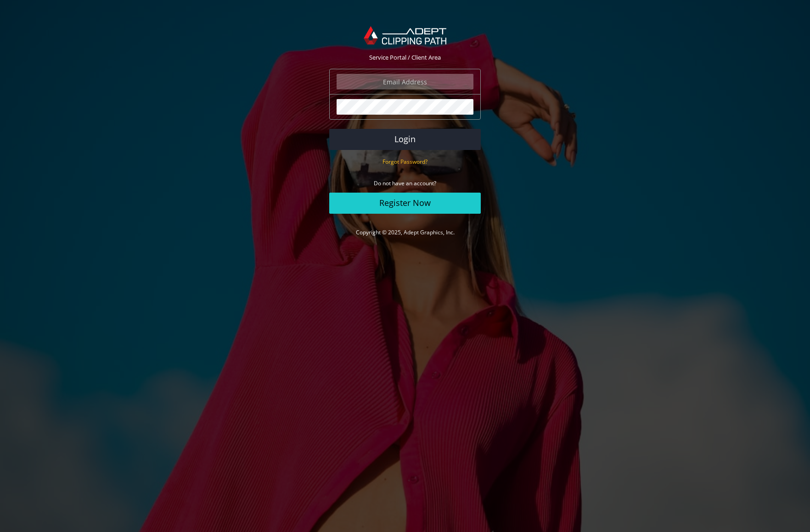  Describe the element at coordinates (405, 82) in the screenshot. I see `input: Email Address` at that location.